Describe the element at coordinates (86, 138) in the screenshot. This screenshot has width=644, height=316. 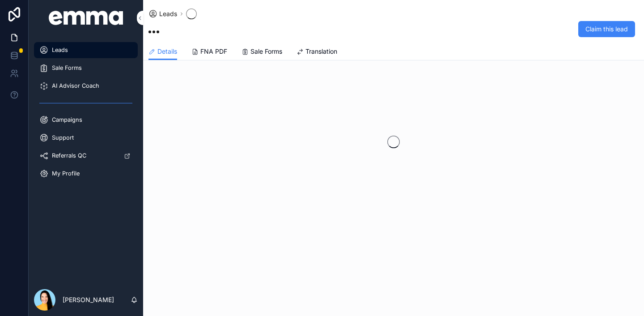
I see `a: Support` at that location.